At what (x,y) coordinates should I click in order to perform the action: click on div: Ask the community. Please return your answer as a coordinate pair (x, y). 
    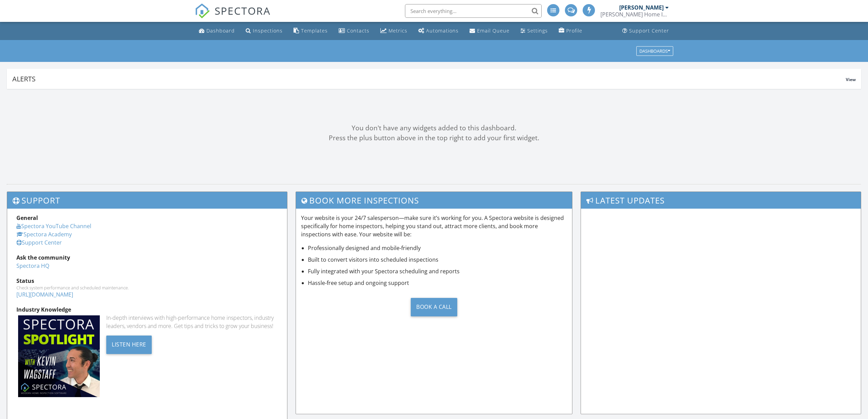
    Looking at the image, I should click on (147, 258).